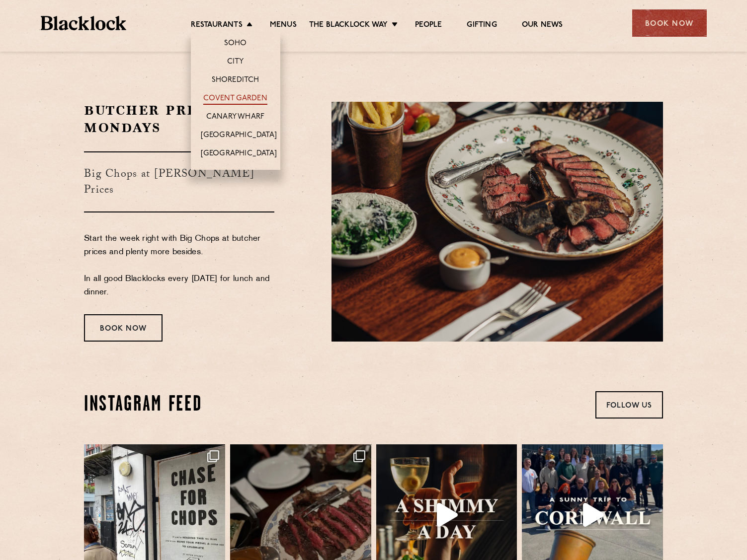 This screenshot has height=560, width=747. What do you see at coordinates (235, 118) in the screenshot?
I see `a: Canary Wharf` at bounding box center [235, 118].